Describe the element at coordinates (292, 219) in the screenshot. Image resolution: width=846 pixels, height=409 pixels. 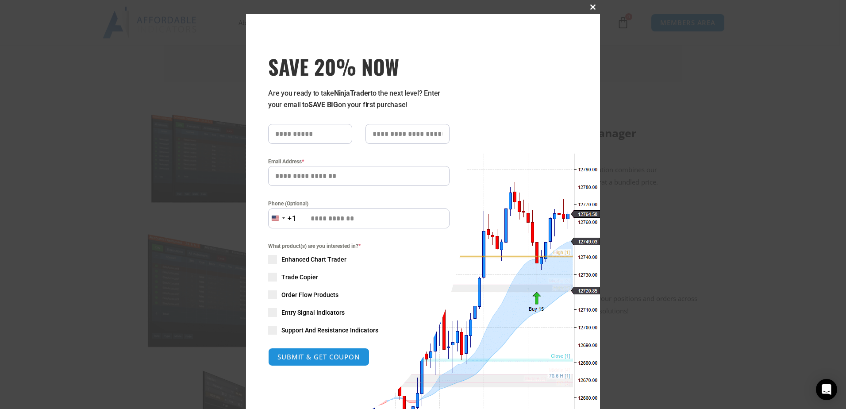
I see `div: +1` at that location.